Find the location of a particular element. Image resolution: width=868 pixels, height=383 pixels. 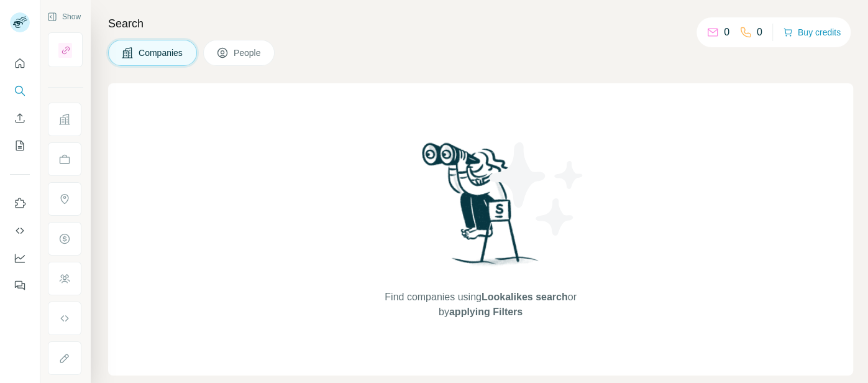

h4: Search is located at coordinates (480, 24).